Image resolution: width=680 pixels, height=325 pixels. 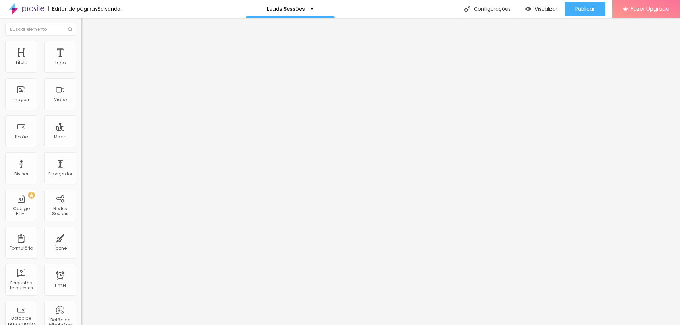 What do you see at coordinates (584, 9) in the screenshot?
I see `button: Publicar` at bounding box center [584, 9].